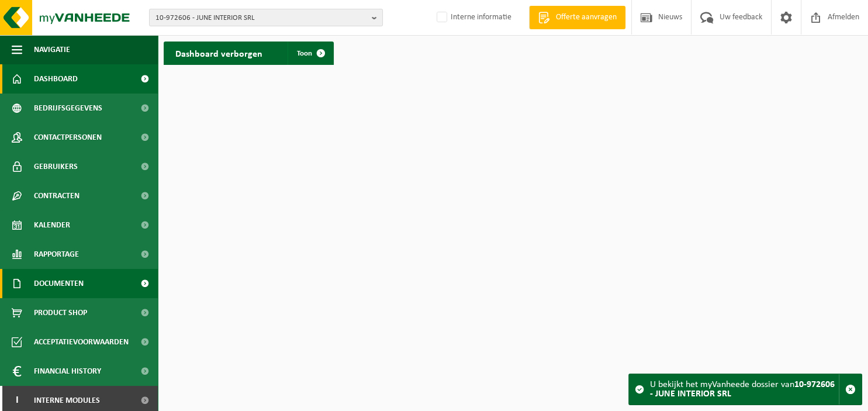 This screenshot has height=411, width=868. Describe the element at coordinates (58, 283) in the screenshot. I see `span: Documenten` at that location.